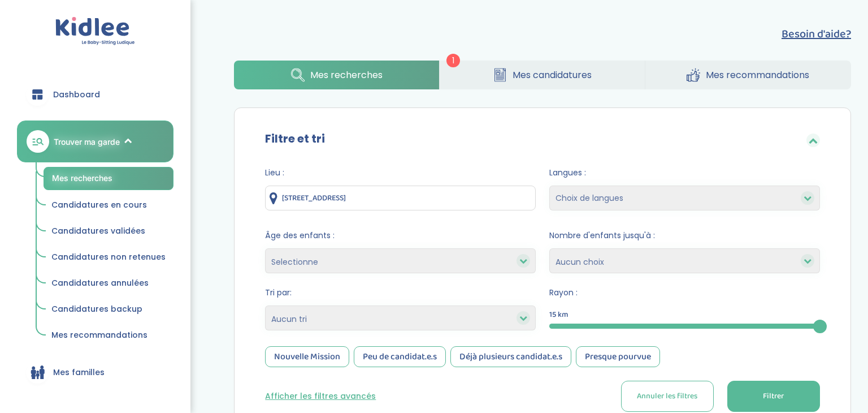  Describe the element at coordinates (95, 142) in the screenshot. I see `a: Trouver ma garde` at that location.